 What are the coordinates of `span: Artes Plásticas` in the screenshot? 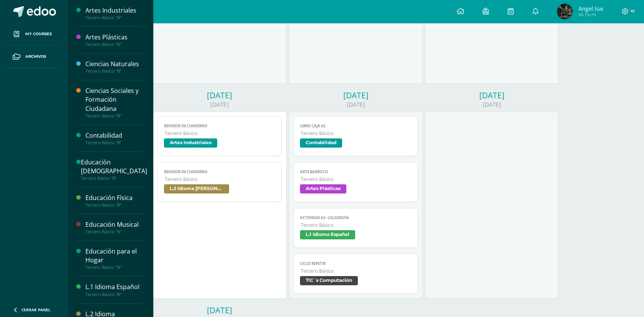 It's located at (323, 189).